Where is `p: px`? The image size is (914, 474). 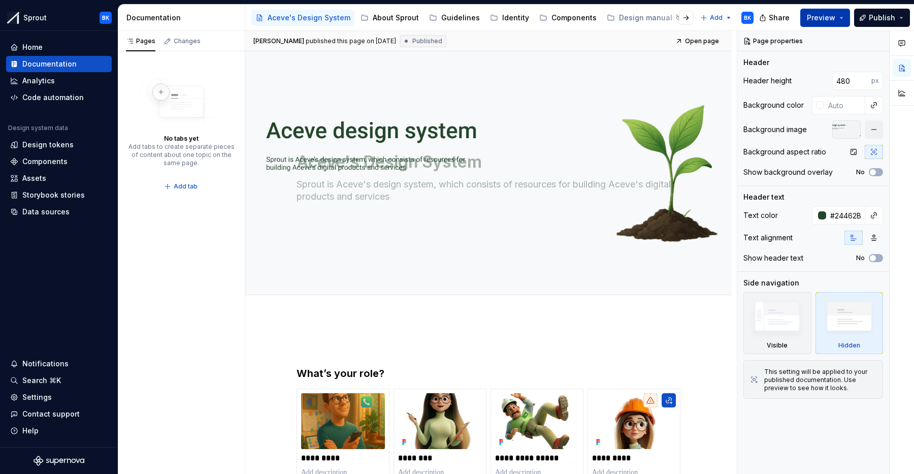
p: px is located at coordinates (875, 81).